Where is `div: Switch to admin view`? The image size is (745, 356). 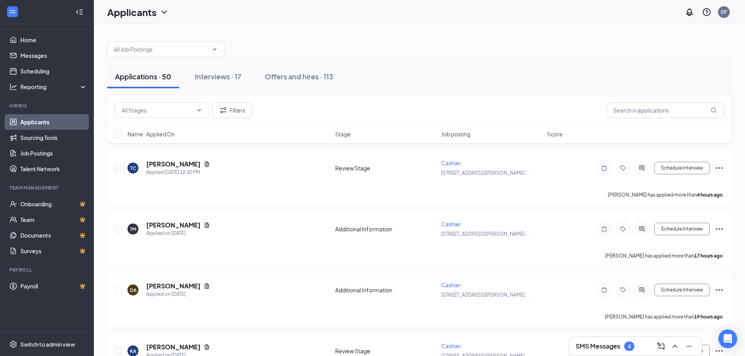
div: Switch to admin view is located at coordinates (48, 344).